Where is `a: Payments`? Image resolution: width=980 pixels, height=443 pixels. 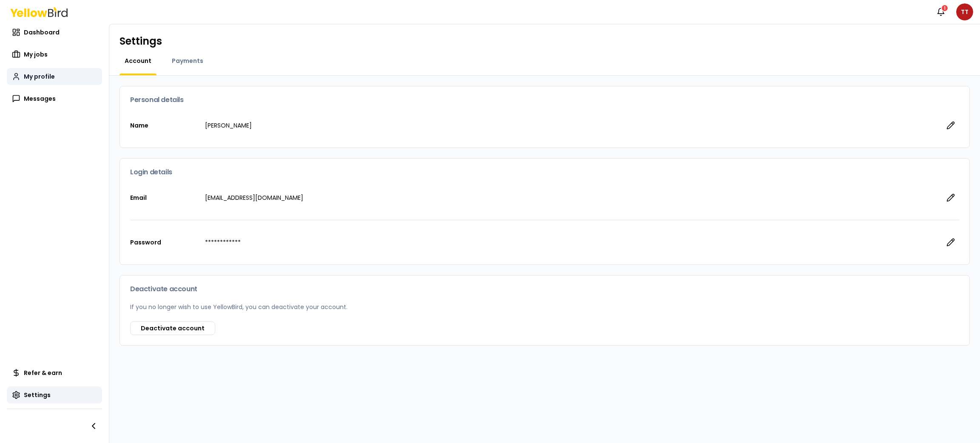 a: Payments is located at coordinates (188, 61).